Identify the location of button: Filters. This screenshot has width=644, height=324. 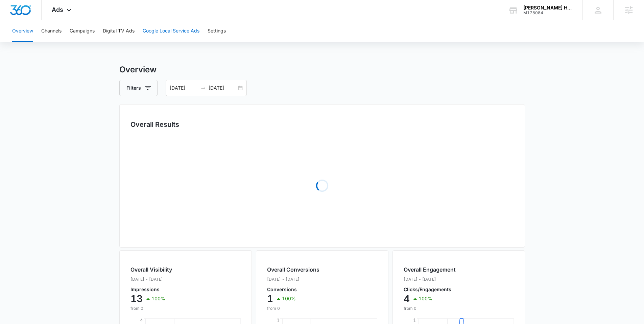
(138, 88).